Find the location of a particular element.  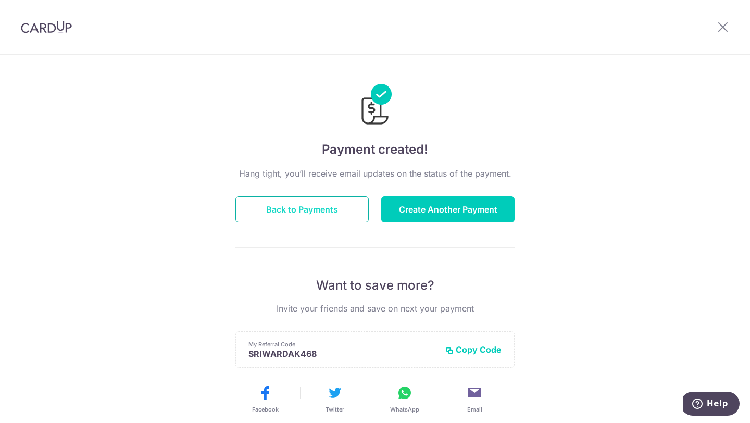

span: Email is located at coordinates (474, 409).